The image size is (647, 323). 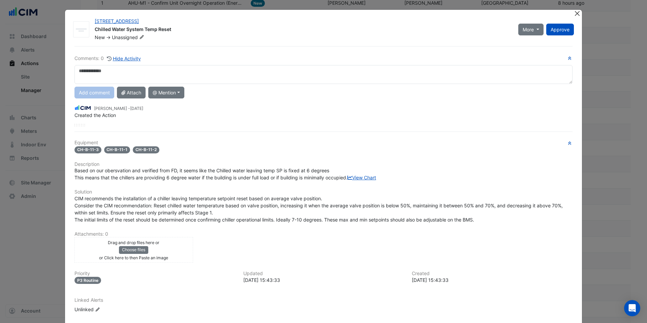 What do you see at coordinates (323, 234) in the screenshot?
I see `h6: Attachments: 0` at bounding box center [323, 234].